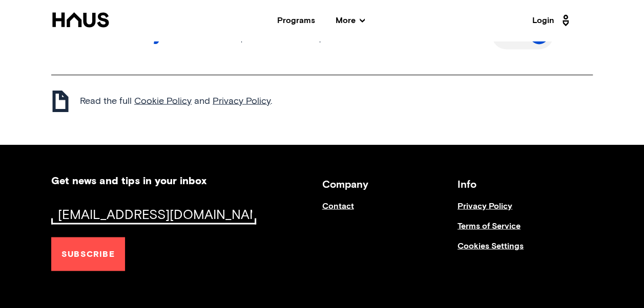 The width and height of the screenshot is (644, 308). Describe the element at coordinates (552, 20) in the screenshot. I see `a: Login` at that location.